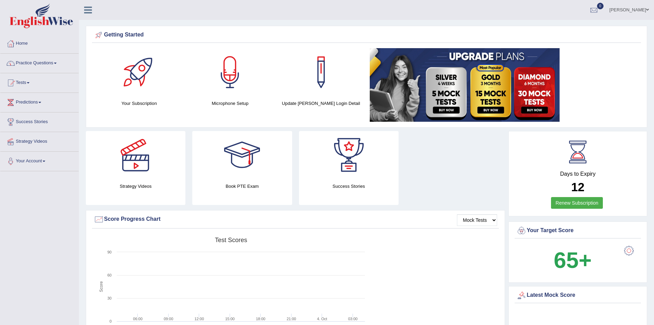 The width and height of the screenshot is (654, 325). What do you see at coordinates (39, 160) in the screenshot?
I see `a: Your Account` at bounding box center [39, 160].